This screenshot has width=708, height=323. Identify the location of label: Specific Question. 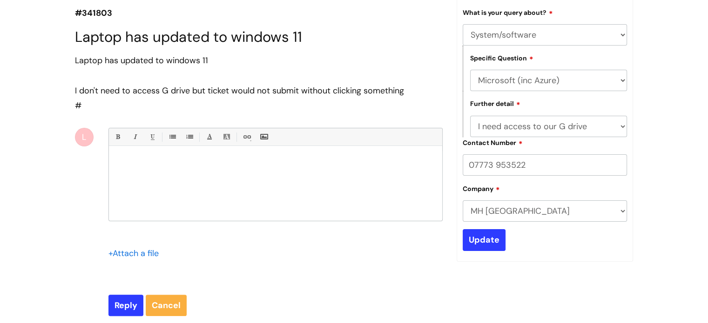
(502, 58).